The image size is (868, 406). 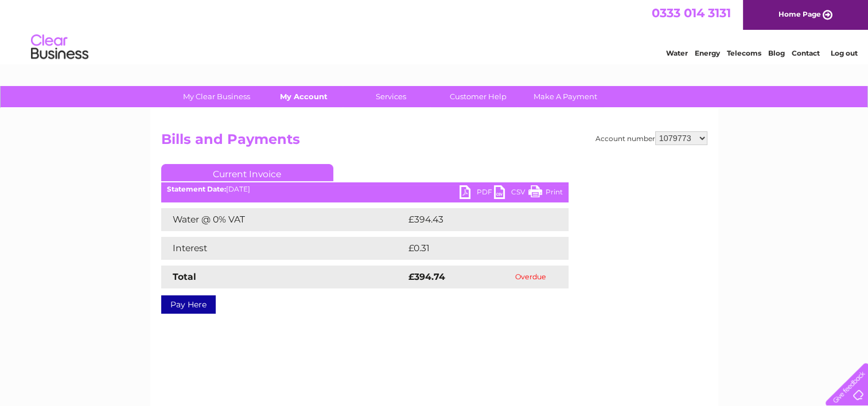 I want to click on td: £0.31, so click(x=472, y=249).